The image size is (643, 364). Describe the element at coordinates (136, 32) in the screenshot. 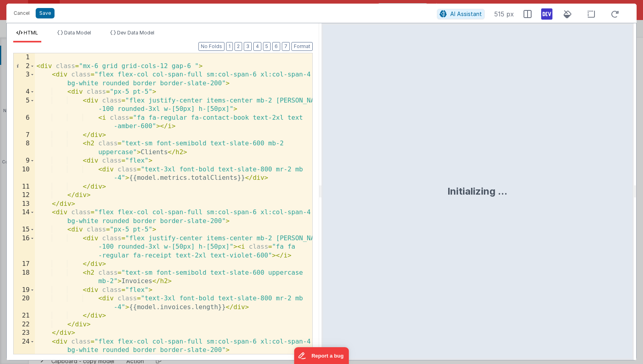

I see `span: Dev Data Model` at that location.